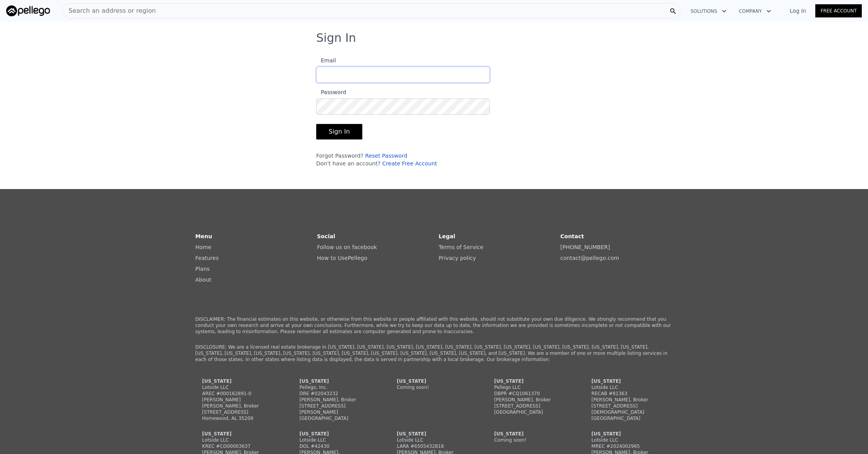 This screenshot has width=868, height=454. What do you see at coordinates (331, 92) in the screenshot?
I see `span: Password` at bounding box center [331, 92].